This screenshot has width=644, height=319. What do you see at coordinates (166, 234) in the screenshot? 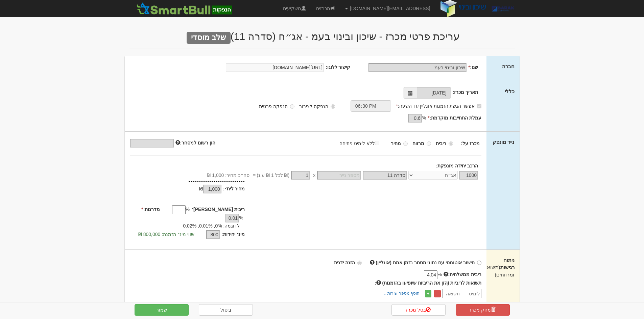
I see `span: שווי מינ׳ הזמנה: 800,000 ₪` at bounding box center [166, 234].